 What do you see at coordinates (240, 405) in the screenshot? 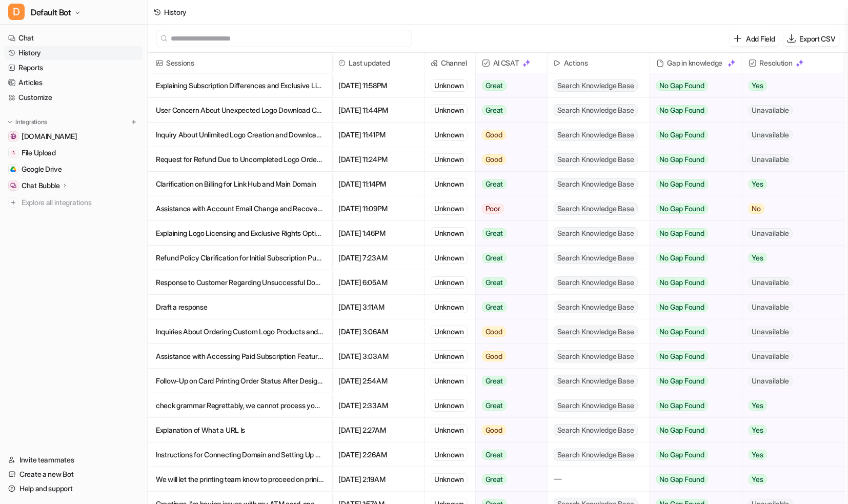
I see `p: check grammar Regrettably, we cannot process your refund request because of our refund policy. Yo...` at bounding box center [240, 405].